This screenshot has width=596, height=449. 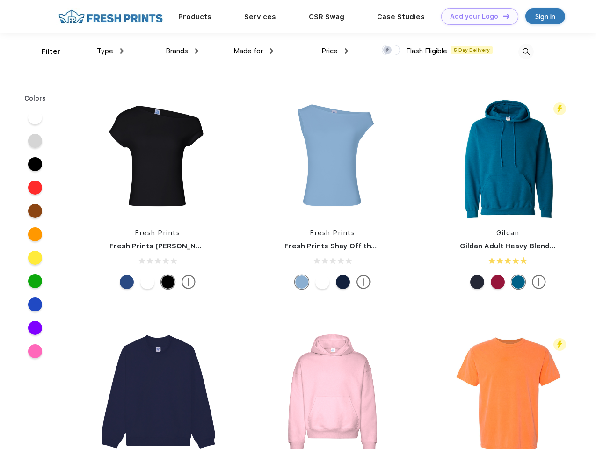 What do you see at coordinates (168, 282) in the screenshot?
I see `div: Black` at bounding box center [168, 282].